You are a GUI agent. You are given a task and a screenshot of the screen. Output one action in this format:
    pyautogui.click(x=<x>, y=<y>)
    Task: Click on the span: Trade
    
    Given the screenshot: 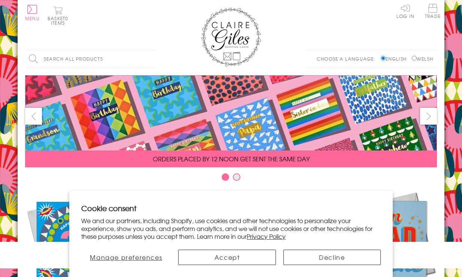 What is the action you would take?
    pyautogui.click(x=433, y=11)
    